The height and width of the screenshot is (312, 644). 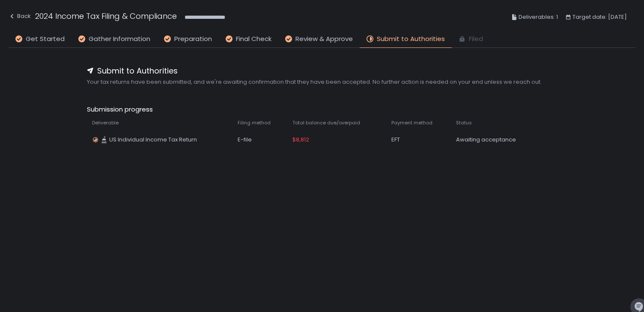 I want to click on span: US Individual Income Tax Return, so click(x=153, y=140).